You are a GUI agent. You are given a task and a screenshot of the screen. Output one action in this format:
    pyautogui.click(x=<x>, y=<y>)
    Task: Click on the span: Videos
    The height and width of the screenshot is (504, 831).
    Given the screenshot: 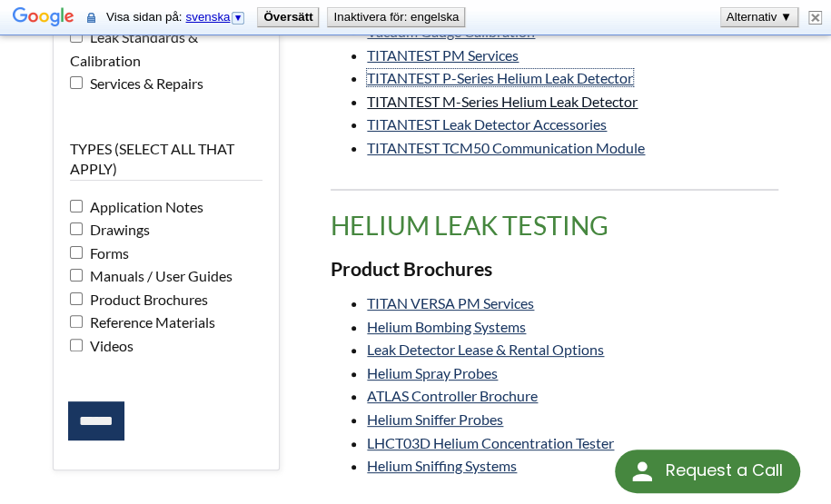 What is the action you would take?
    pyautogui.click(x=109, y=345)
    